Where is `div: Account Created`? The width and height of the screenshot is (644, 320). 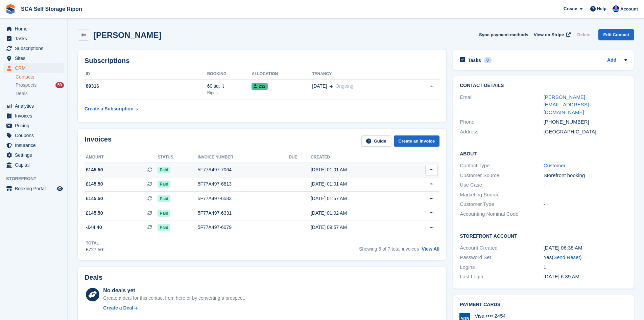 div: Account Created is located at coordinates (501, 248).